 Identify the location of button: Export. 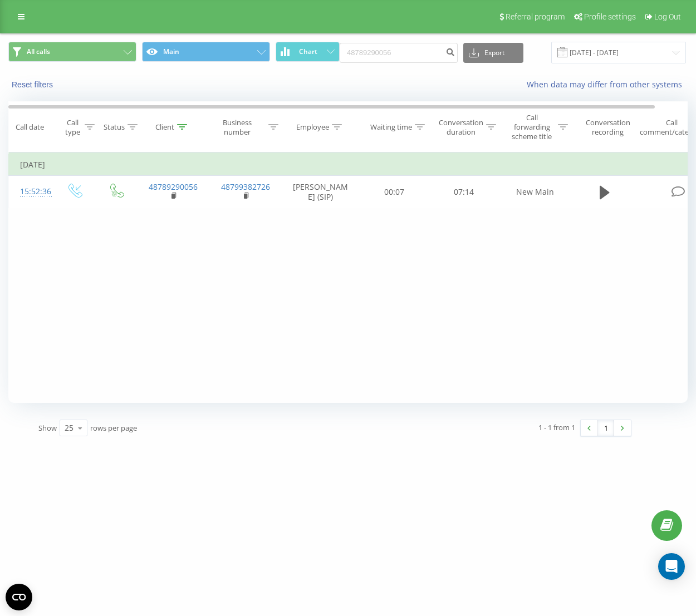
(493, 53).